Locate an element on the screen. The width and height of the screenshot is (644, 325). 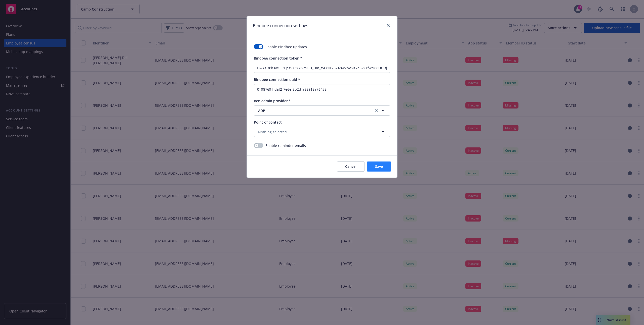
input: Enter connection uuid is located at coordinates (322, 89).